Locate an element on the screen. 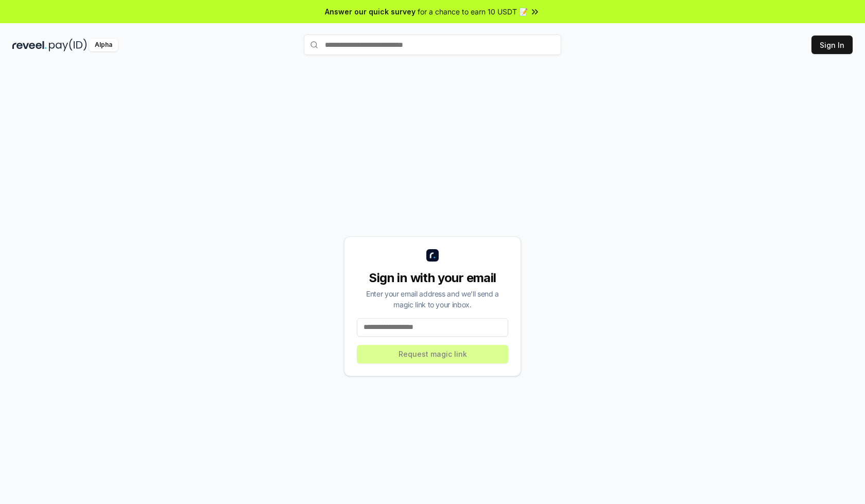 The height and width of the screenshot is (504, 865). div: Alpha is located at coordinates (104, 45).